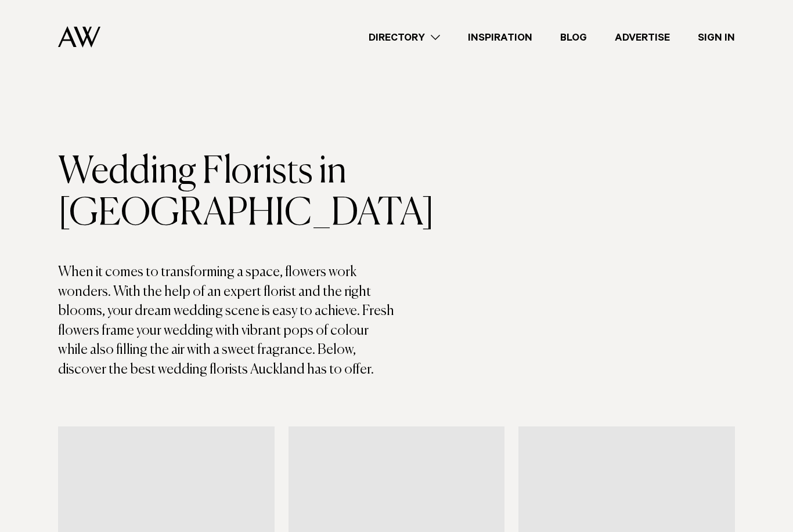 This screenshot has width=793, height=532. I want to click on p: When it comes to transforming a space, flowers work wonders. With the help of an expert florist a..., so click(227, 321).